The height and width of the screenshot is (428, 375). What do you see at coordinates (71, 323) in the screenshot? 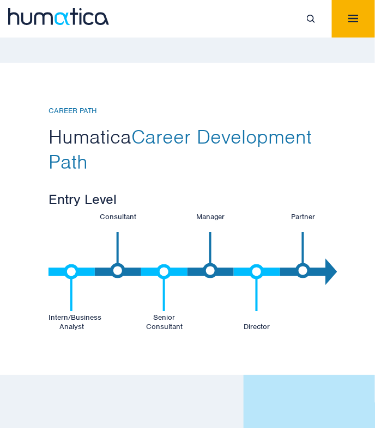
I see `p: Intern/Business Analyst` at bounding box center [71, 323].